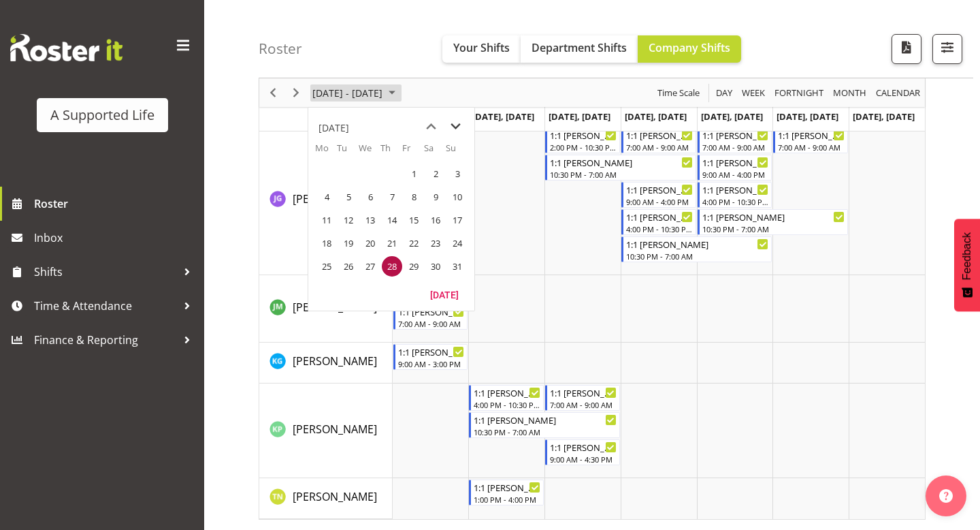 The image size is (980, 530). What do you see at coordinates (66, 48) in the screenshot?
I see `img: Rosterit website logo` at bounding box center [66, 48].